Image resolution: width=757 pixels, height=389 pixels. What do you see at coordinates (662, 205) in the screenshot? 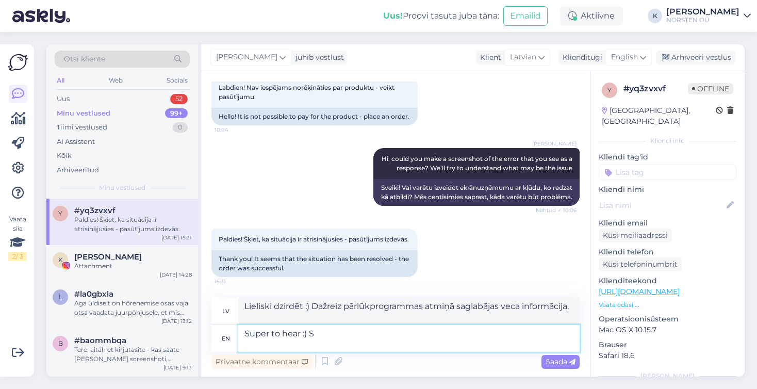
I see `input: Lisa nimi` at bounding box center [662, 205].